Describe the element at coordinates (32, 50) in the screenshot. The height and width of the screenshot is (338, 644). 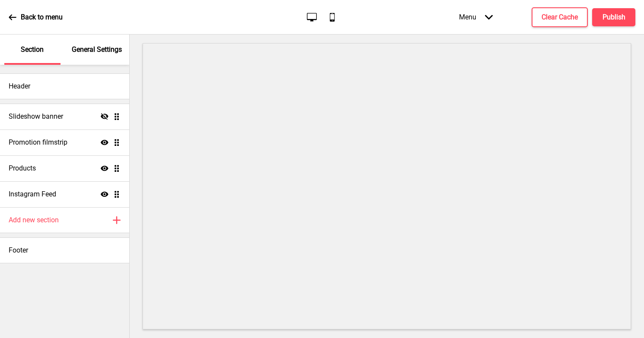
I see `p: Section` at that location.